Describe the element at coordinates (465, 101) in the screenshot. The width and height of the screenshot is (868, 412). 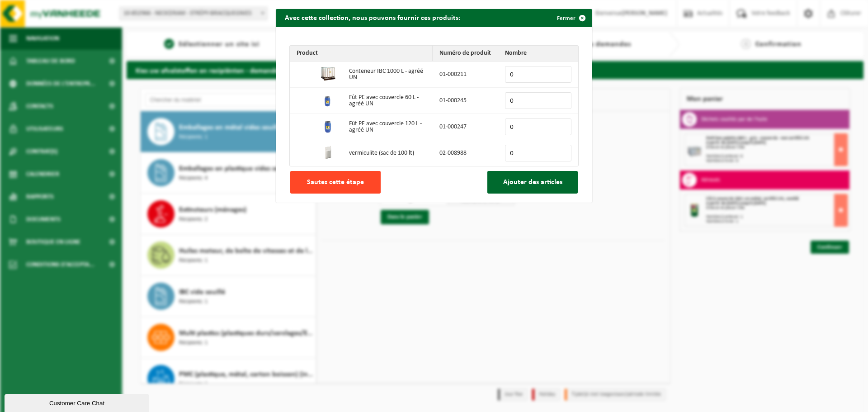
I see `td: 01-000245` at that location.